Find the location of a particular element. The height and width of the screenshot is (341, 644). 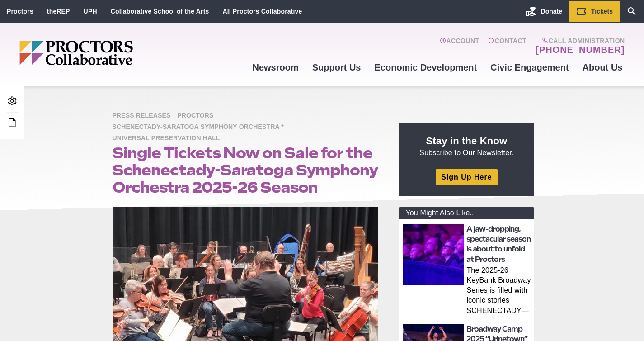

a: Universal Preservation Hall is located at coordinates (169, 137).